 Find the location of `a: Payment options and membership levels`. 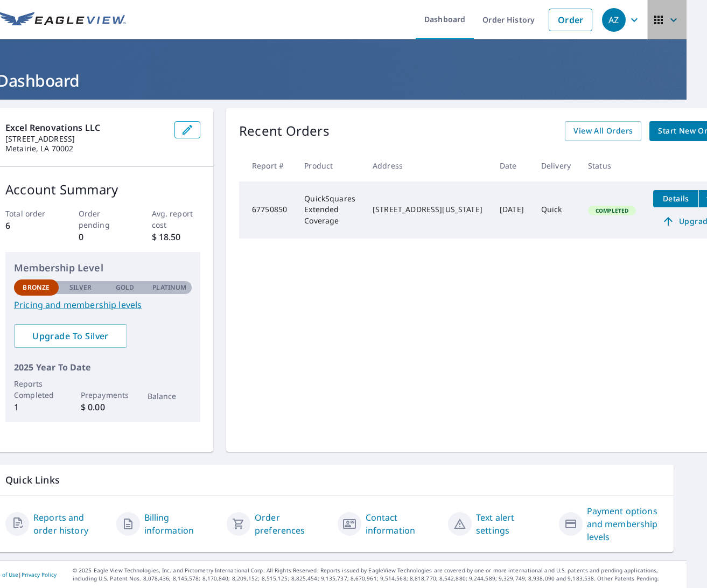

a: Payment options and membership levels is located at coordinates (624, 524).